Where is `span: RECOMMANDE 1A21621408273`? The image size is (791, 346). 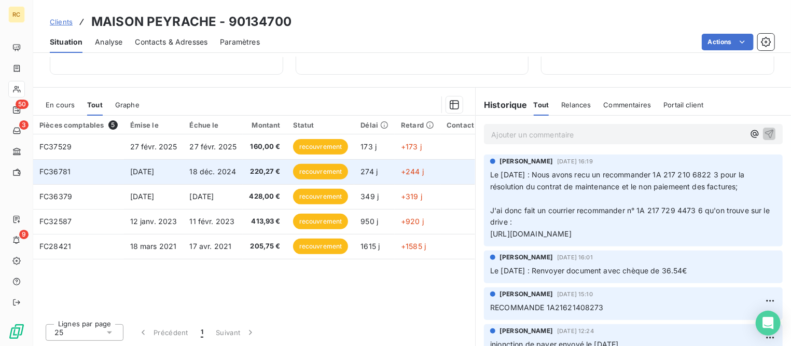 span: RECOMMANDE 1A21621408273 is located at coordinates (547, 307).